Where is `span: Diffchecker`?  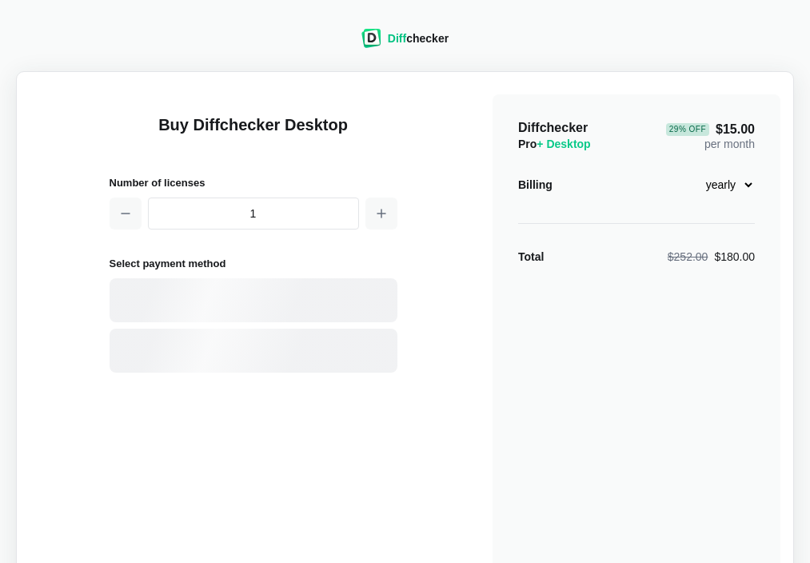 span: Diffchecker is located at coordinates (552, 127).